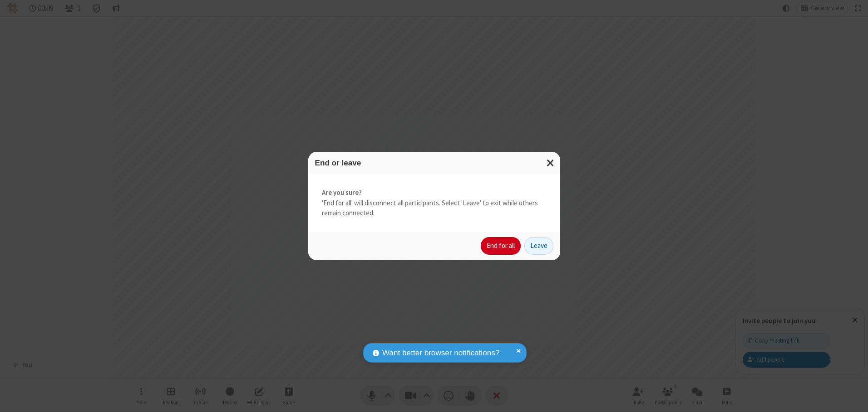 The width and height of the screenshot is (868, 412). Describe the element at coordinates (441, 353) in the screenshot. I see `span: Want better browser notifications?` at that location.